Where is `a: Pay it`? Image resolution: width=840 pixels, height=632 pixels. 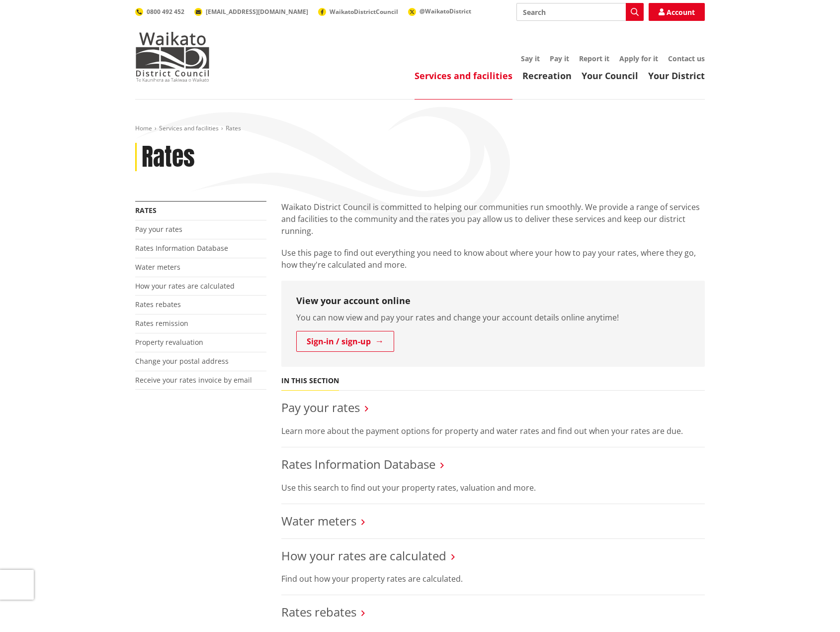 a: Pay it is located at coordinates (559, 58).